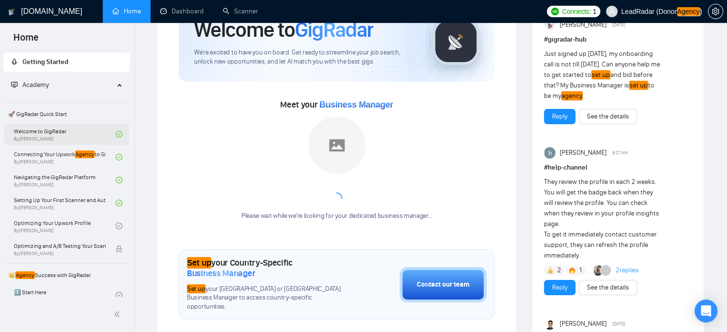  Describe the element at coordinates (127, 11) in the screenshot. I see `a: homeHome` at that location.